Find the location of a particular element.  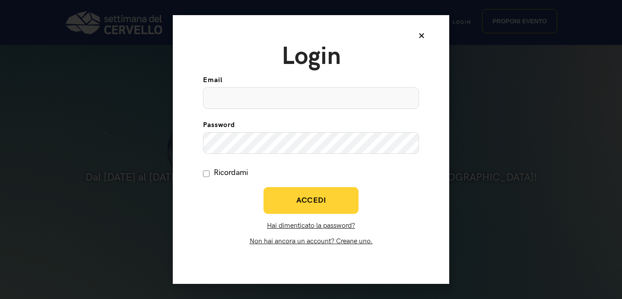

label: Email is located at coordinates (311, 81).